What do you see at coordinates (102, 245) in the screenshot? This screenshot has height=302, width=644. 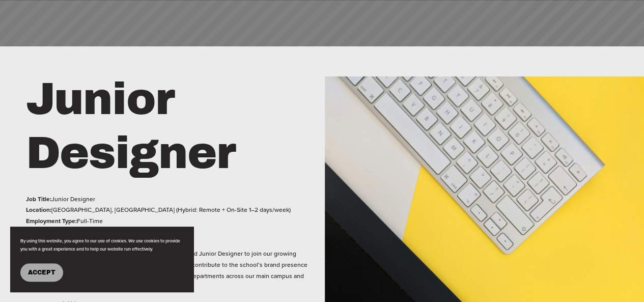 I see `p: By using this website, you agree to our use of cookies. We use cookies to provide you with a grea...` at bounding box center [102, 245].